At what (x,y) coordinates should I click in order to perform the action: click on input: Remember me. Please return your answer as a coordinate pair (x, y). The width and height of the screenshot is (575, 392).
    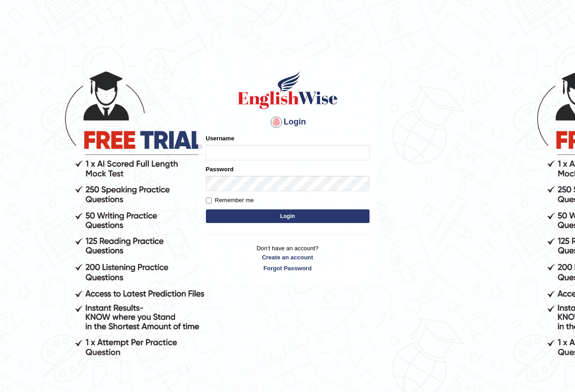
    Looking at the image, I should click on (209, 200).